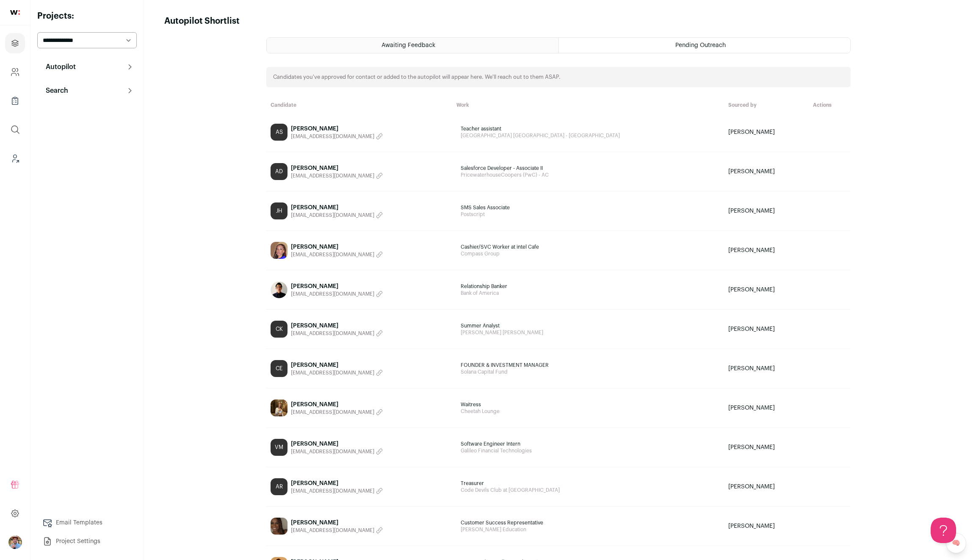 The width and height of the screenshot is (973, 560). Describe the element at coordinates (15, 542) in the screenshot. I see `img: 7975094-medium_jpg` at that location.